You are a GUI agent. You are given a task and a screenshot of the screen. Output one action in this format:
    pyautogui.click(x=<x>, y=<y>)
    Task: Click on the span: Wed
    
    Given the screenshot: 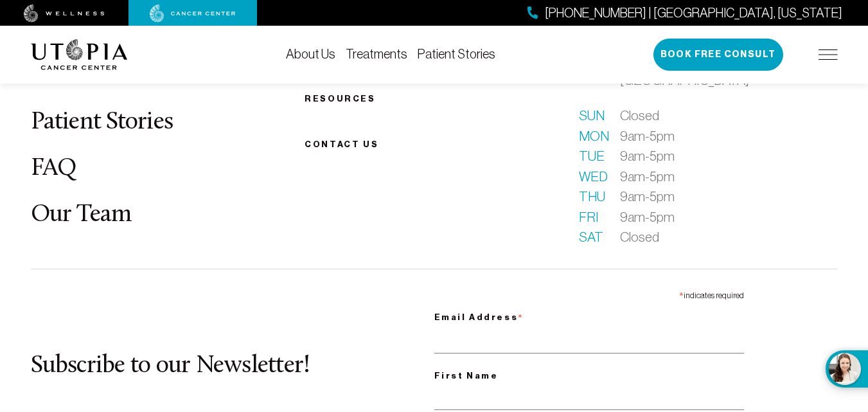 What is the action you would take?
    pyautogui.click(x=592, y=177)
    